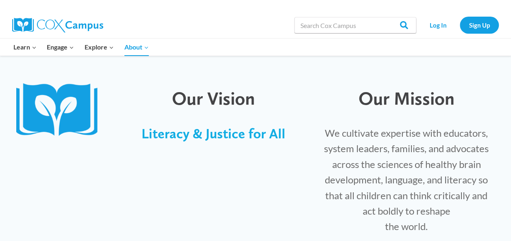 The height and width of the screenshot is (241, 511). Describe the element at coordinates (355, 25) in the screenshot. I see `input: Search Cox Campus` at that location.